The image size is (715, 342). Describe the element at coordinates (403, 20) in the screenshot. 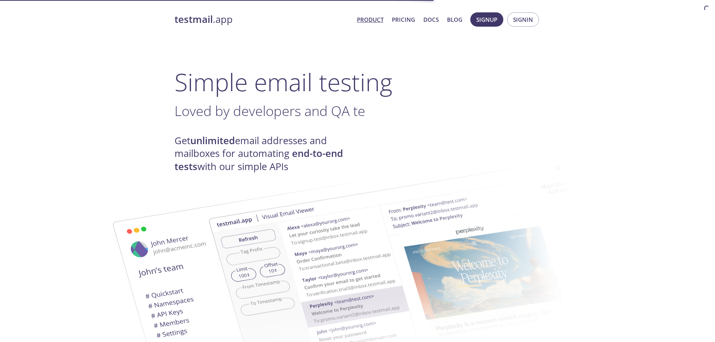

I see `a: Pricing` at that location.